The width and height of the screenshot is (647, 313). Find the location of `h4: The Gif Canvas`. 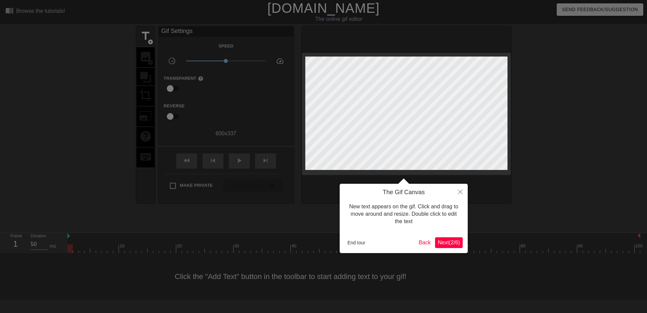

h4: The Gif Canvas is located at coordinates (403, 193).